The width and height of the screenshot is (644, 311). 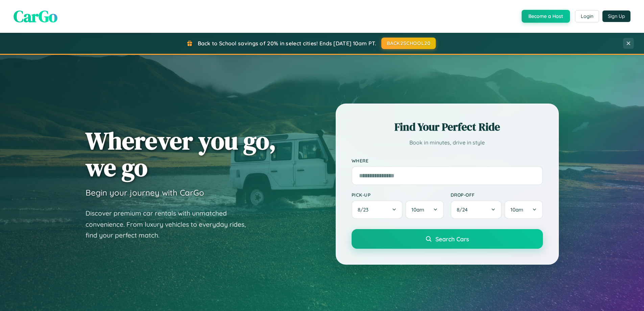 I want to click on button: 8/23, so click(x=378, y=209).